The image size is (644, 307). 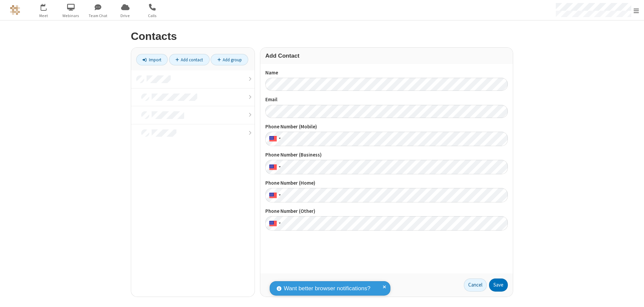 What do you see at coordinates (229, 60) in the screenshot?
I see `a: Add group` at bounding box center [229, 60].